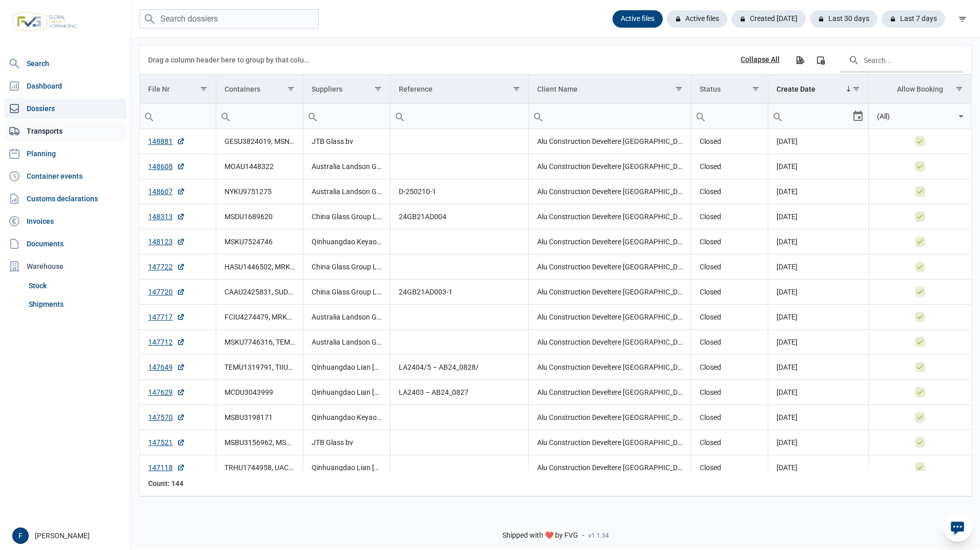 The width and height of the screenshot is (980, 550). I want to click on td: MSBU3156962, MSBU3193375, MSBU3196878, MSBU3198084, so click(260, 443).